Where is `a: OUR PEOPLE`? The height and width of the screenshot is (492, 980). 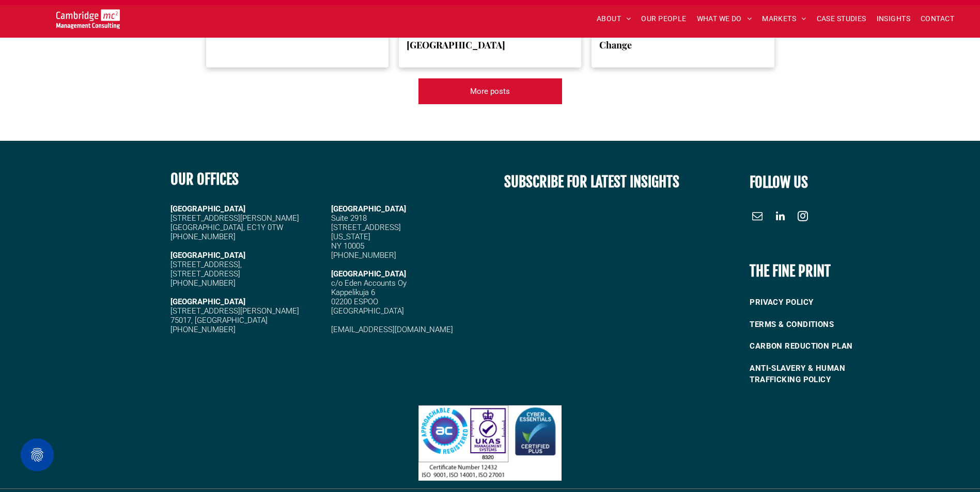
a: OUR PEOPLE is located at coordinates (664, 19).